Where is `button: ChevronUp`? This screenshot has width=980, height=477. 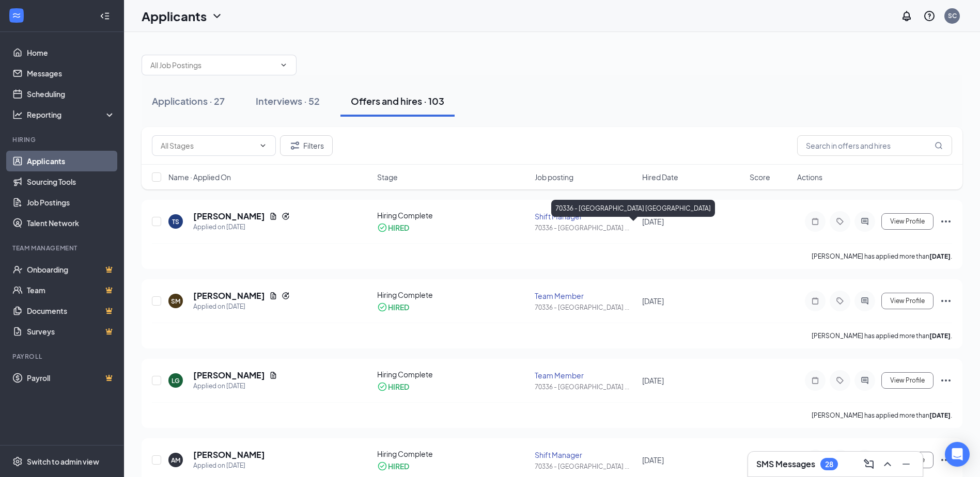
button: ChevronUp is located at coordinates (888, 464).